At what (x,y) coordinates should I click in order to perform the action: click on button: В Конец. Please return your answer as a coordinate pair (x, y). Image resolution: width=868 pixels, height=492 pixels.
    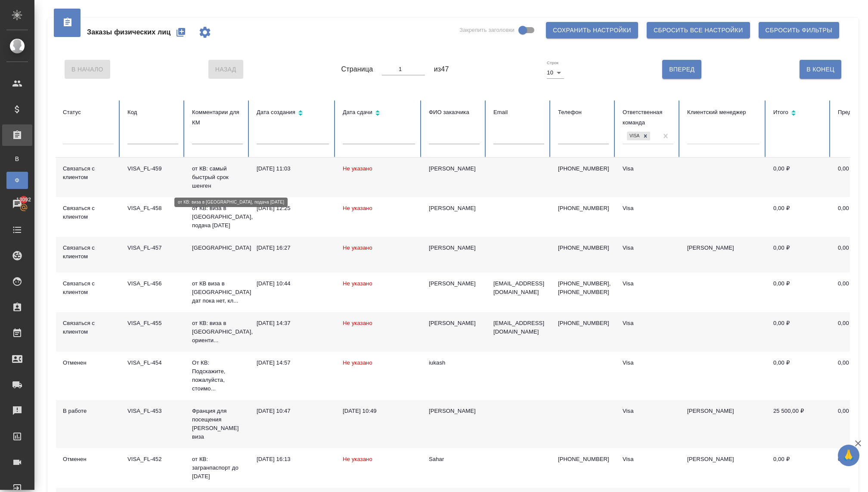
    Looking at the image, I should click on (820, 69).